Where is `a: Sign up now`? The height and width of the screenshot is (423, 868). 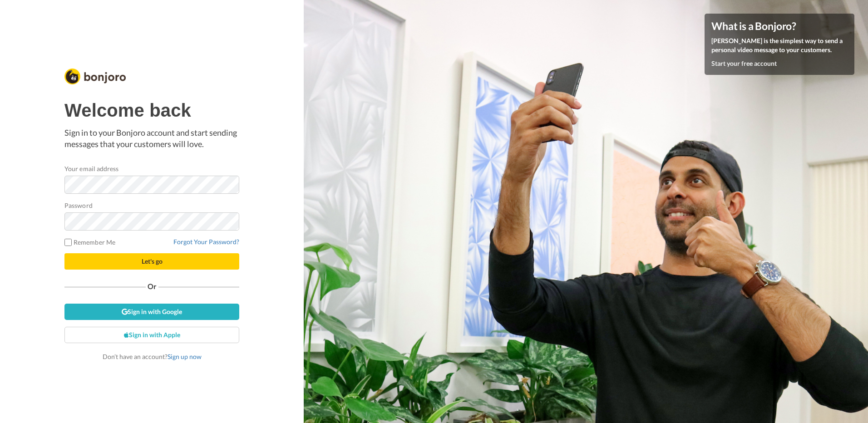 a: Sign up now is located at coordinates (184, 356).